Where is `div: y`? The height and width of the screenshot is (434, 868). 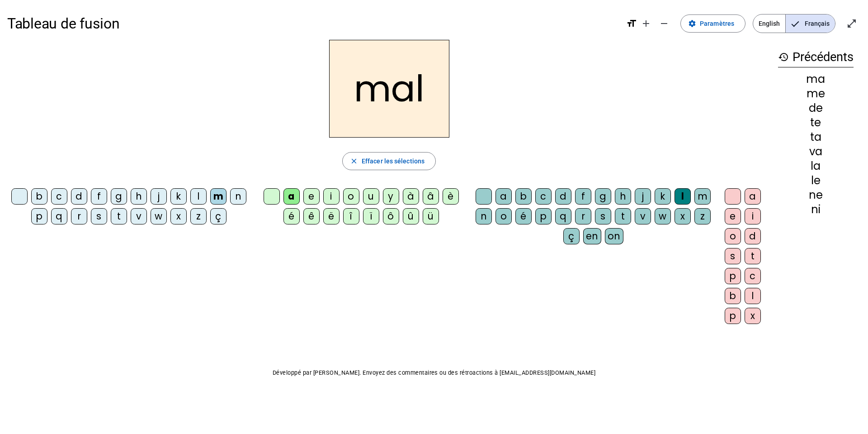
div: y is located at coordinates (391, 196).